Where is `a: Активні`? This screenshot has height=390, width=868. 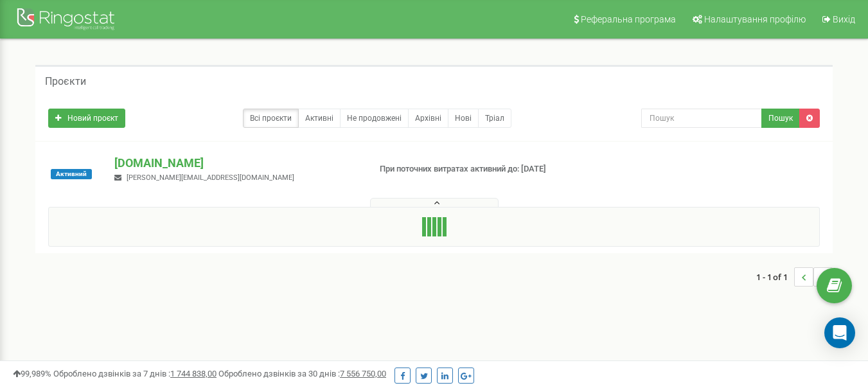 a: Активні is located at coordinates (319, 118).